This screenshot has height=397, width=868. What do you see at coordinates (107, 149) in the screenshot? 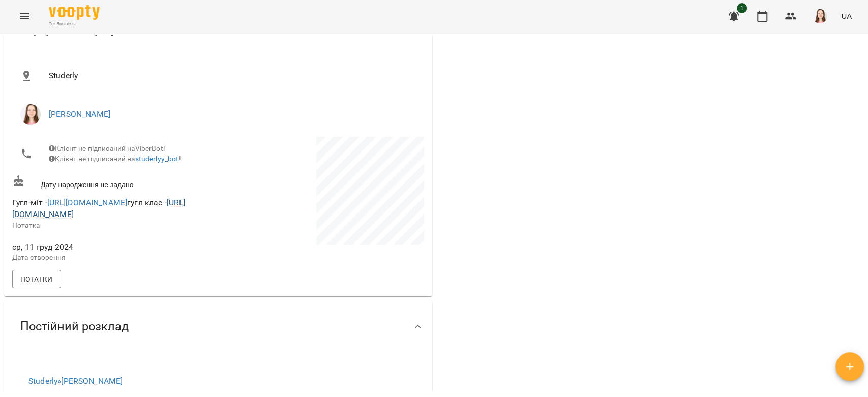
I see `span: Клієнт не підписаний на ViberBot!` at bounding box center [107, 149].